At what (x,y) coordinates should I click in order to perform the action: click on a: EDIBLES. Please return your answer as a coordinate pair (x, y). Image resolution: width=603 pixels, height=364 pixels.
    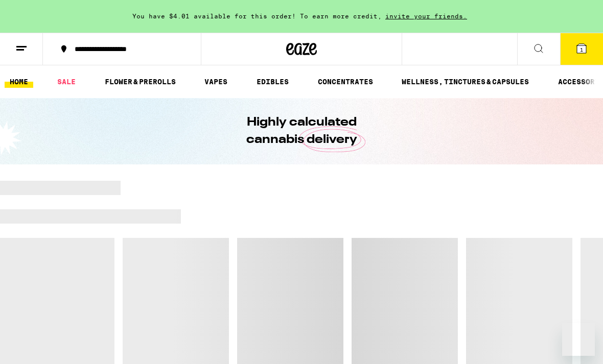
    Looking at the image, I should click on (272, 82).